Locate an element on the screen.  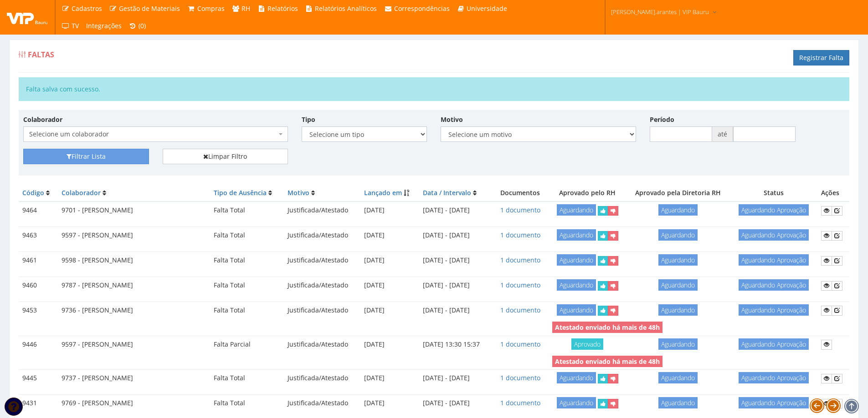
label: Colaborador is located at coordinates (43, 119).